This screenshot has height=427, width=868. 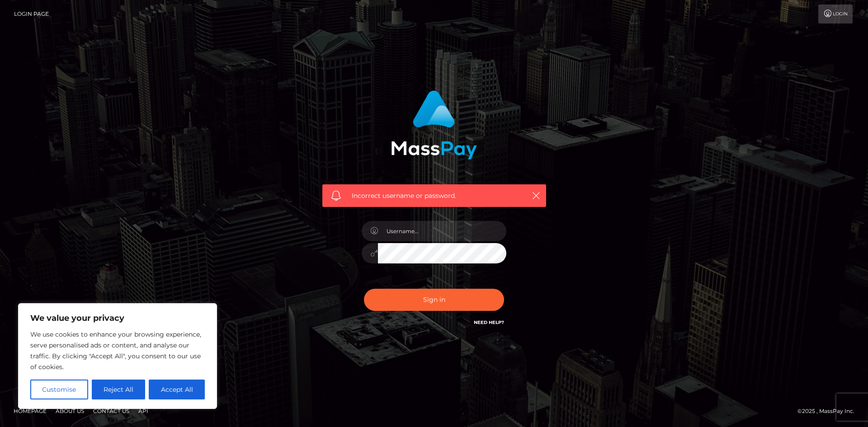 I want to click on button: Reject All, so click(x=118, y=389).